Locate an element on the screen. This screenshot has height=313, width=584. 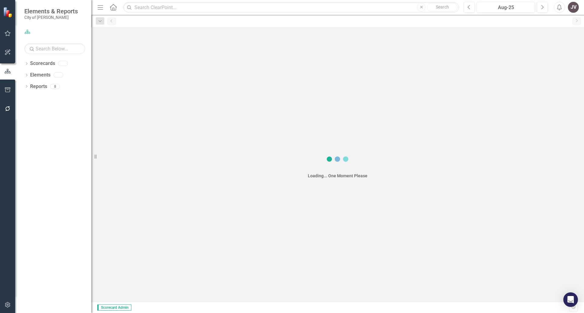
button: Search is located at coordinates (442, 7).